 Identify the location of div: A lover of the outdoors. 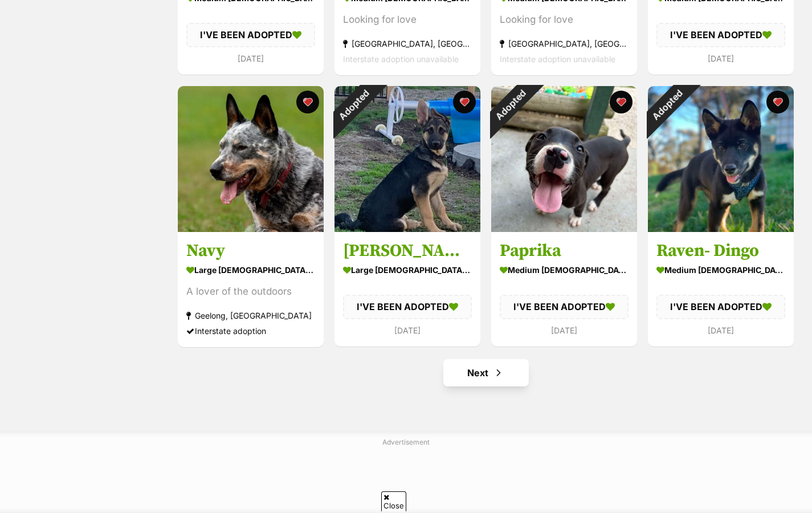
(251, 292).